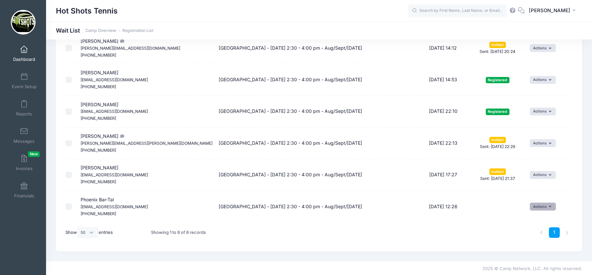 The image size is (592, 275). Describe the element at coordinates (24, 141) in the screenshot. I see `span: Messages` at that location.